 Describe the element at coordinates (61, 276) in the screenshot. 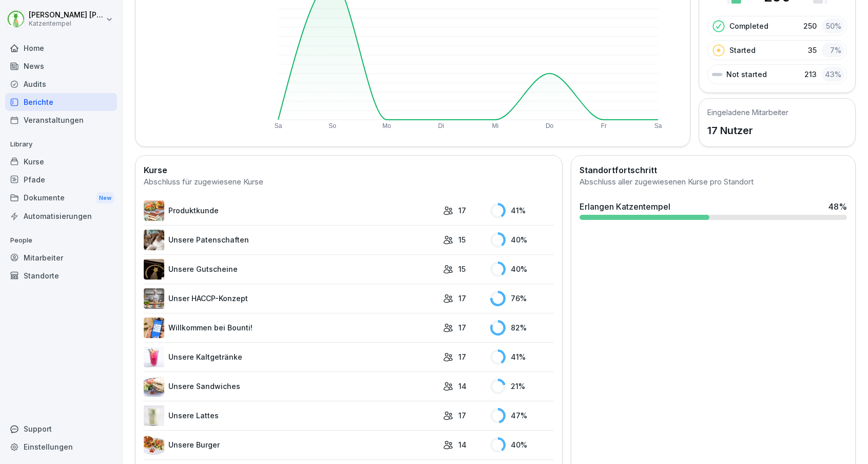

I see `a: Standorte` at that location.